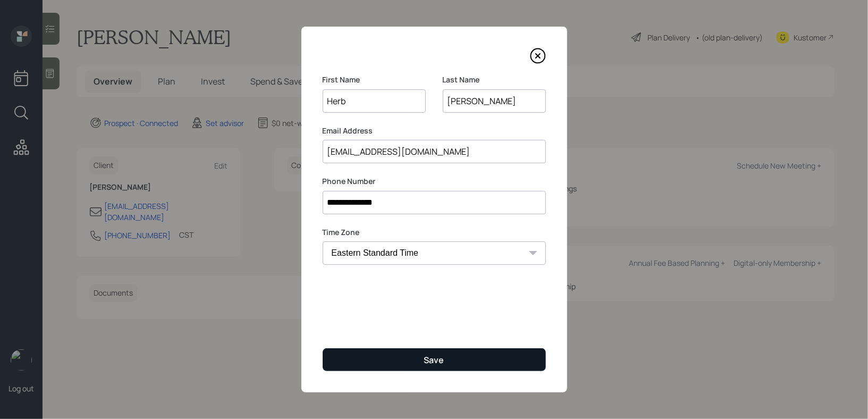 This screenshot has height=419, width=868. What do you see at coordinates (434, 360) in the screenshot?
I see `div: Save` at bounding box center [434, 360].